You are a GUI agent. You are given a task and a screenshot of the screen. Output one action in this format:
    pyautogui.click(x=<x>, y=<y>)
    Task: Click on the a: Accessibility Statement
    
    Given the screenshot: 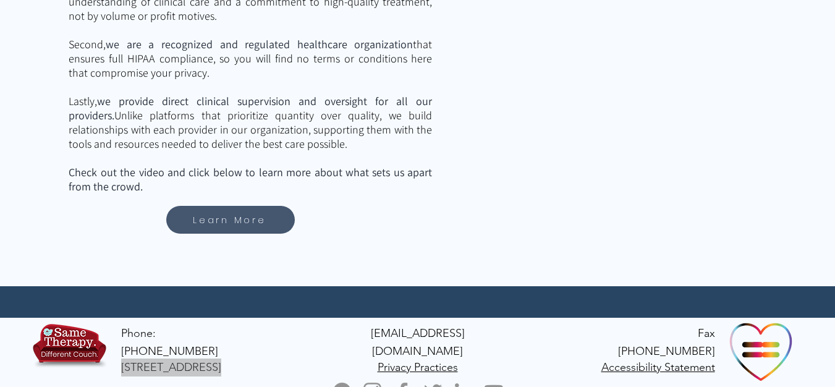 What is the action you would take?
    pyautogui.click(x=658, y=366)
    